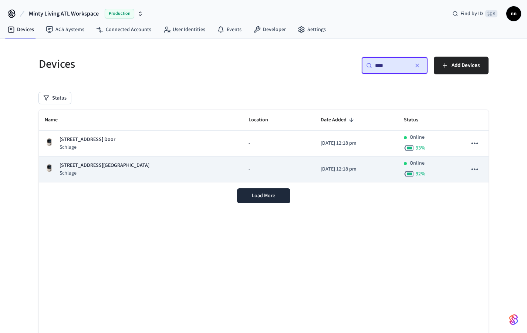 Image resolution: width=527 pixels, height=333 pixels. Describe the element at coordinates (339, 120) in the screenshot. I see `span: Date Added` at that location.